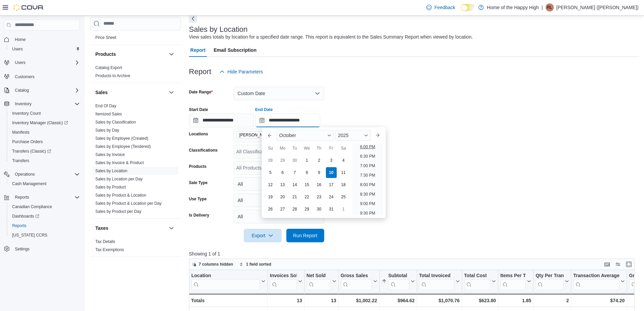 Image resolution: width=644 pixels, height=311 pixels. Describe the element at coordinates (286, 301) in the screenshot. I see `div: 13` at that location.